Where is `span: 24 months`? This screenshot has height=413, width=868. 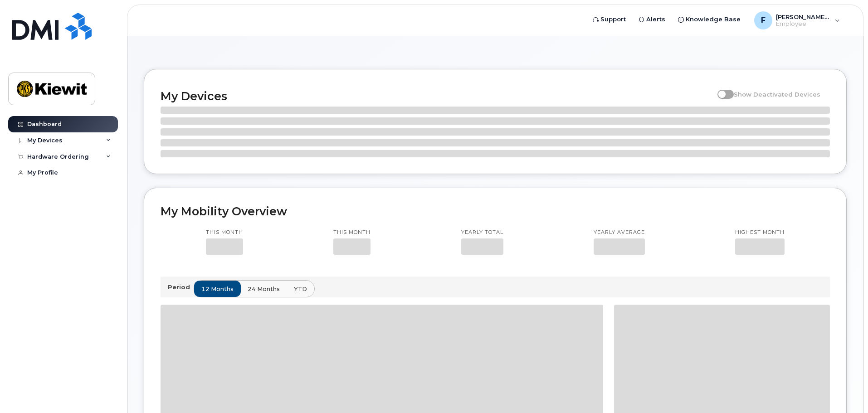 span: 24 months is located at coordinates (264, 289).